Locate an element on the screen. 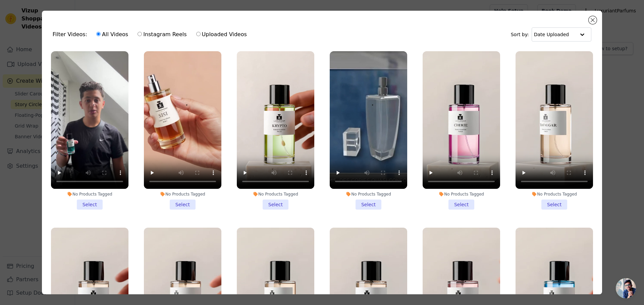 Image resolution: width=644 pixels, height=305 pixels. label: All Videos is located at coordinates (112, 35).